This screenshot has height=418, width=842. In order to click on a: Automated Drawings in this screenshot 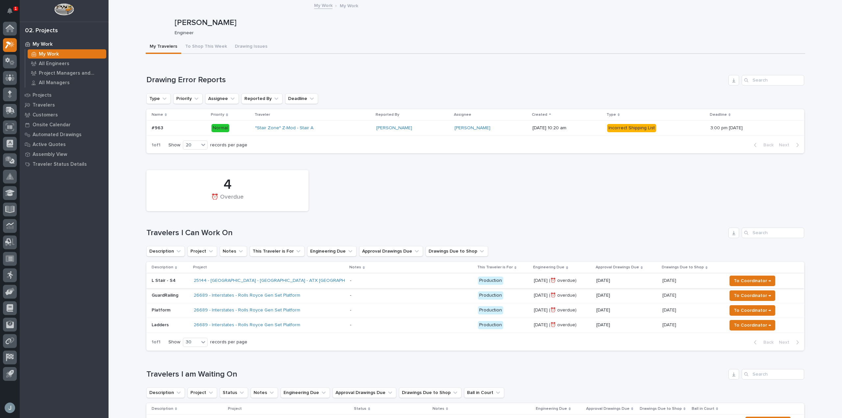, I will do `click(64, 134)`.